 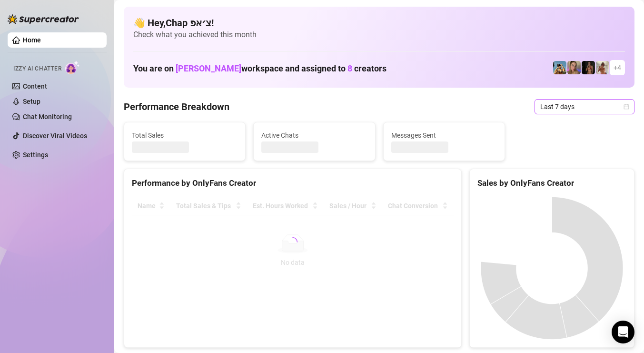 What do you see at coordinates (32, 40) in the screenshot?
I see `a: Home` at bounding box center [32, 40].